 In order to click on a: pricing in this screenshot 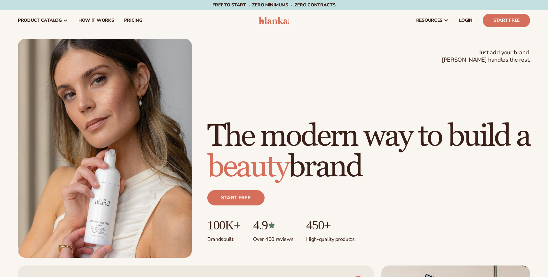, I will do `click(133, 20)`.